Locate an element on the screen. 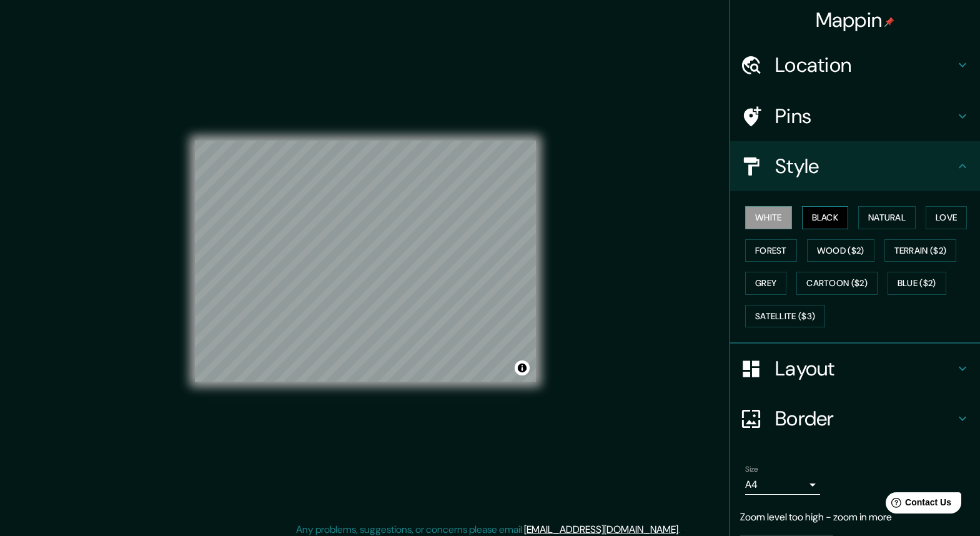 The height and width of the screenshot is (536, 980). p: Zoom level too high - zoom in more is located at coordinates (855, 517).